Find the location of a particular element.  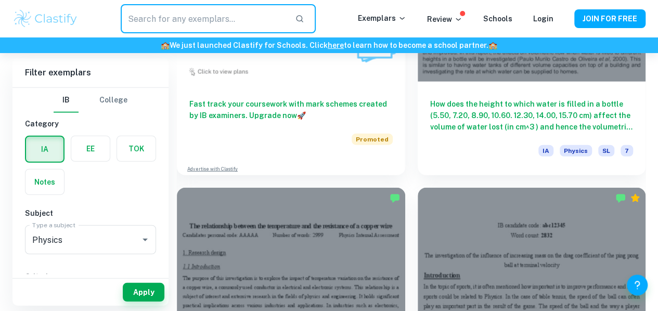

h6: Filter exemplars is located at coordinates (90, 73).